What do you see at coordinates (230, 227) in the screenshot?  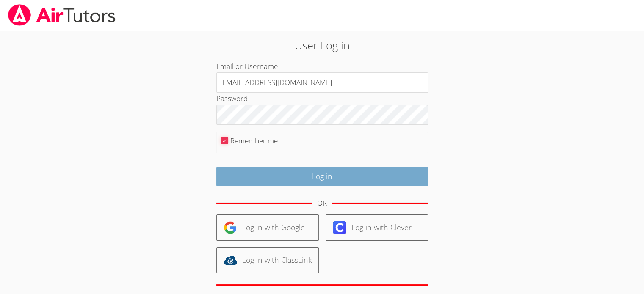 I see `img: google-logo-50288ca7cdecda66e5e0955fdab243c47b7ad437acaf1139b6f446037453330a.svg` at bounding box center [230, 227].